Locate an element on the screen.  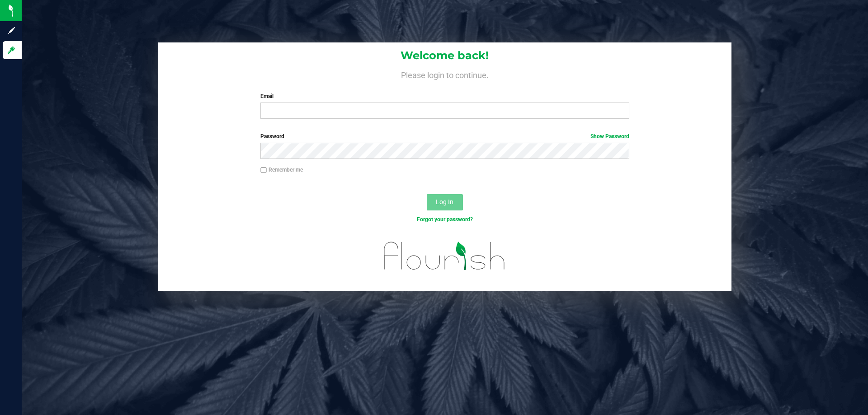
span: Password is located at coordinates (272, 137).